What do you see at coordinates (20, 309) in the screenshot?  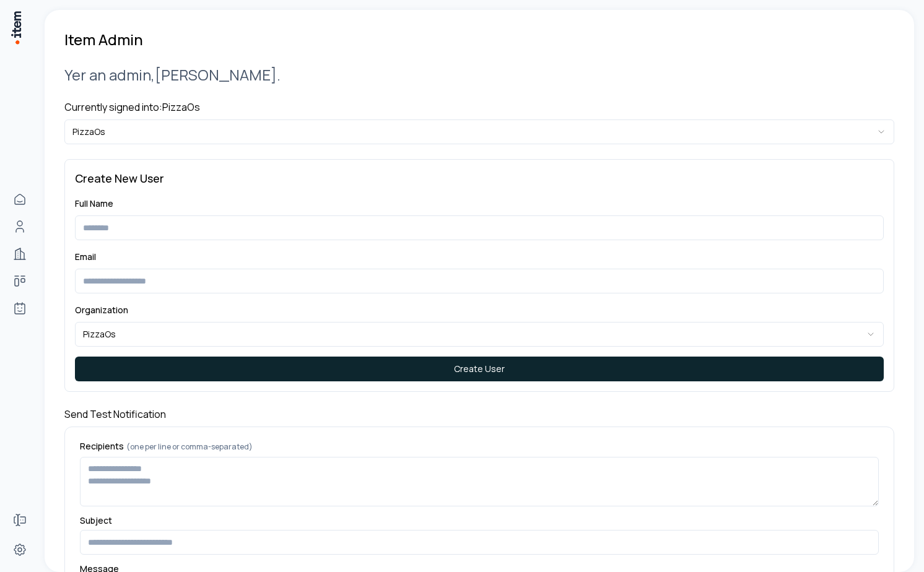 I see `a: Agents` at bounding box center [20, 309].